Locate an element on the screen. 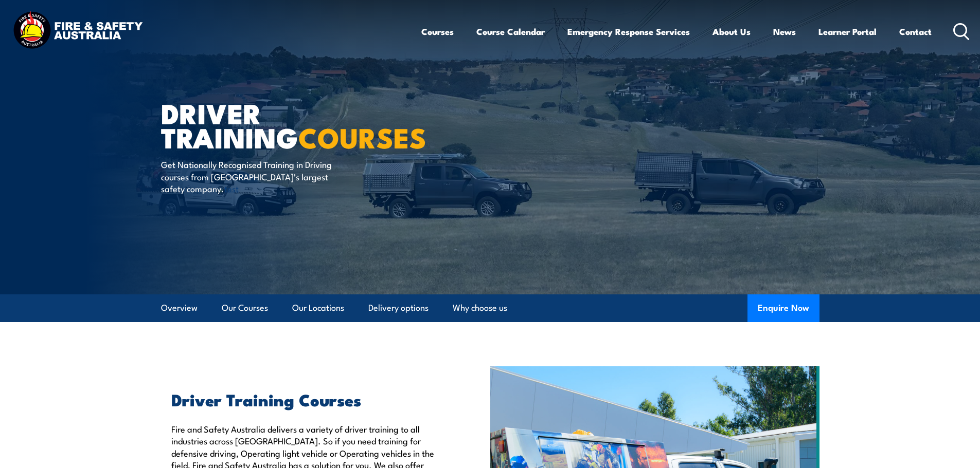 This screenshot has width=980, height=468. a: Course Calendar is located at coordinates (511, 31).